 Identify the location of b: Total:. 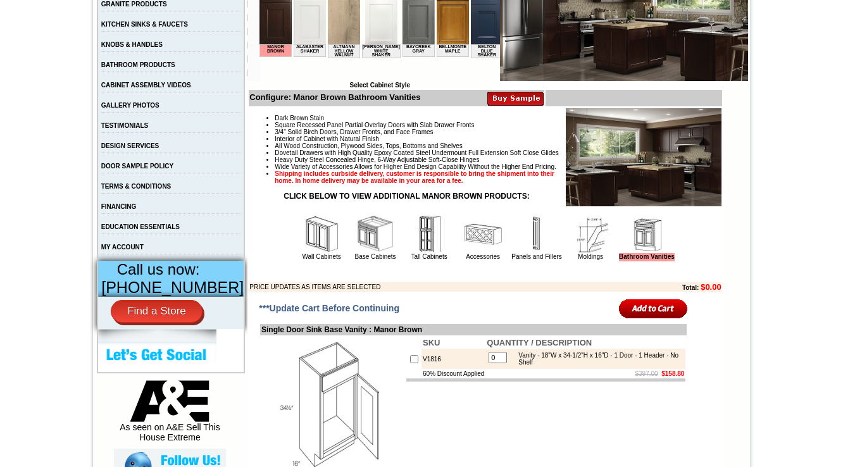
(691, 287).